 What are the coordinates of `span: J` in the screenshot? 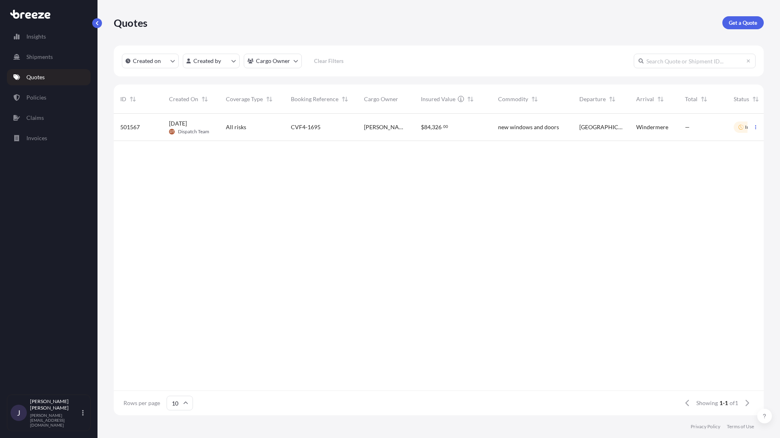 It's located at (19, 413).